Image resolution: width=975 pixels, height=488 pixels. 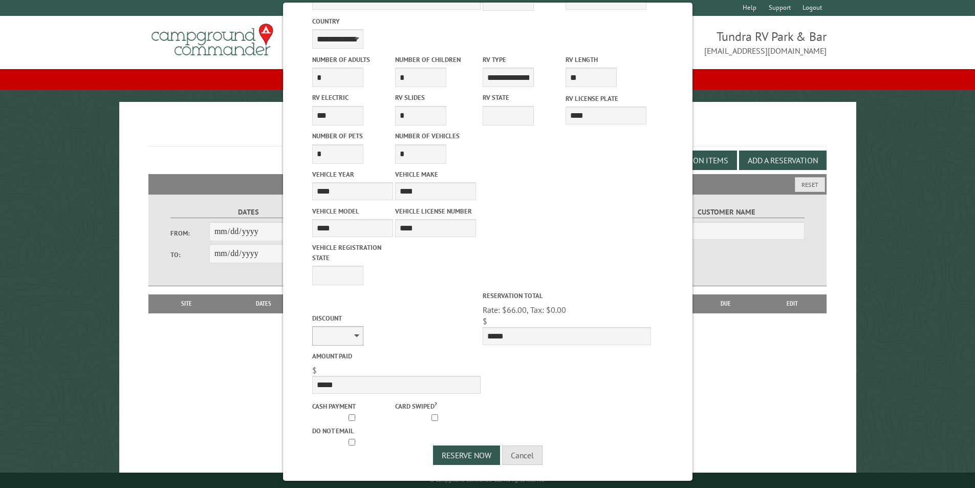 What do you see at coordinates (435, 211) in the screenshot?
I see `label: Vehicle License Number` at bounding box center [435, 211].